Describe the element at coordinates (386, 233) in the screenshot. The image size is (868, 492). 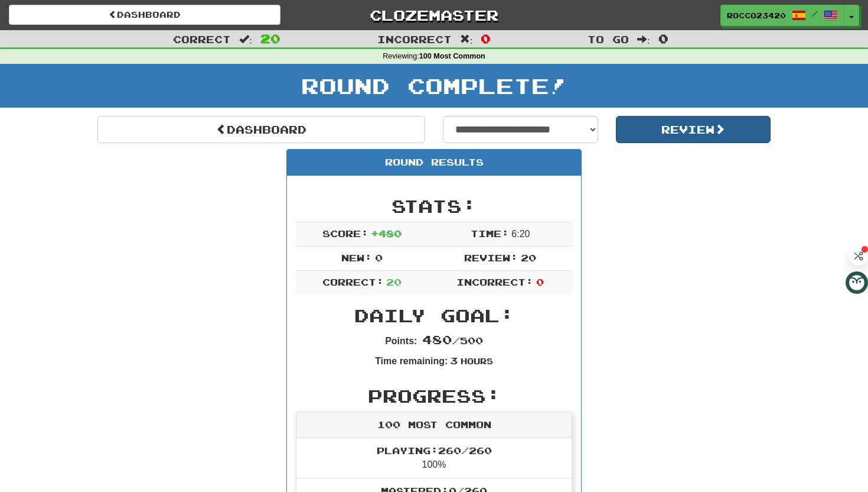
I see `span: + 480` at that location.